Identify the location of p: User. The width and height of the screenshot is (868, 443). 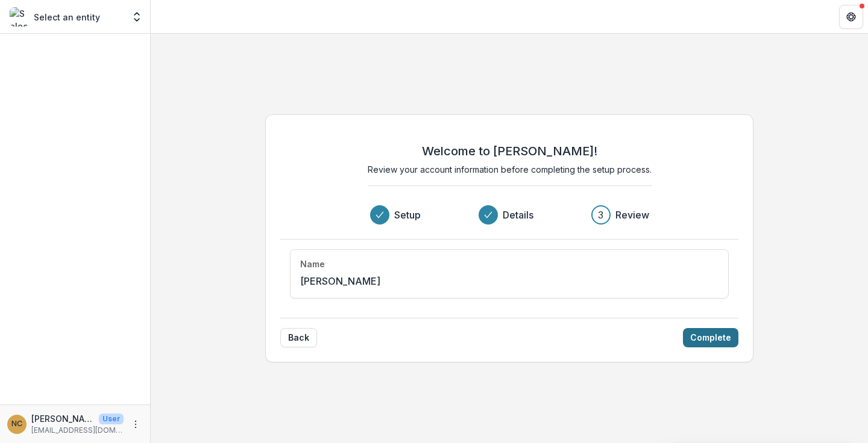
(111, 419).